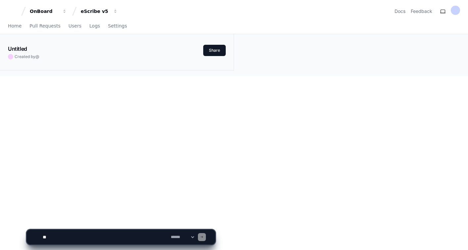  Describe the element at coordinates (48, 11) in the screenshot. I see `button: OnBoard` at that location.